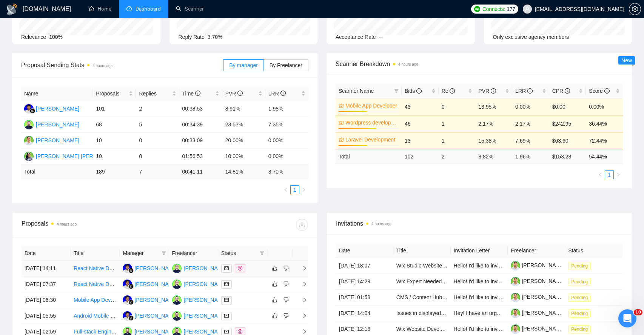 The width and height of the screenshot is (644, 335). I want to click on div: Proposals, so click(93, 225).